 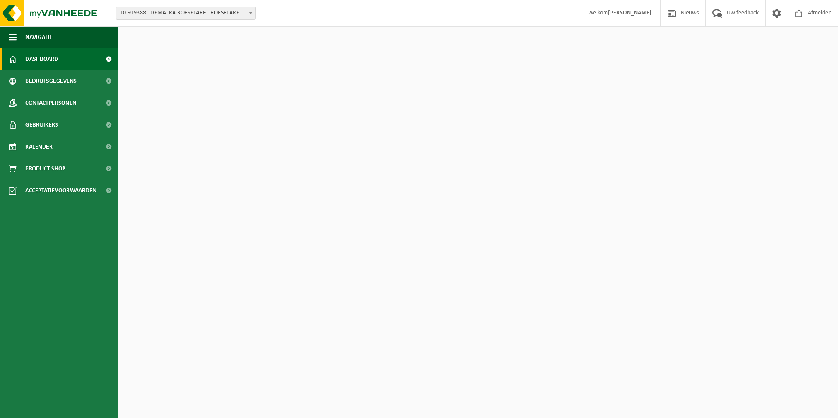 I want to click on span: Acceptatievoorwaarden, so click(x=61, y=191).